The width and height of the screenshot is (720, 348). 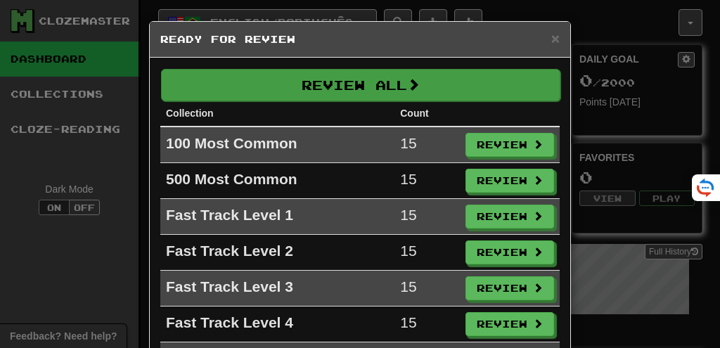 I want to click on td: 500 Most Common, so click(x=277, y=181).